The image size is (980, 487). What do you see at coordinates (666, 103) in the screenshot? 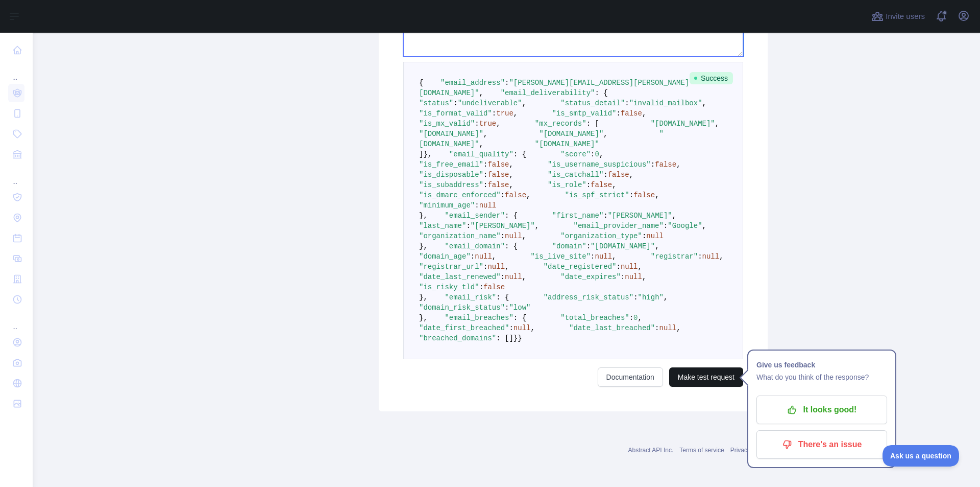
I see `span: "invalid_mailbox"` at bounding box center [666, 103].